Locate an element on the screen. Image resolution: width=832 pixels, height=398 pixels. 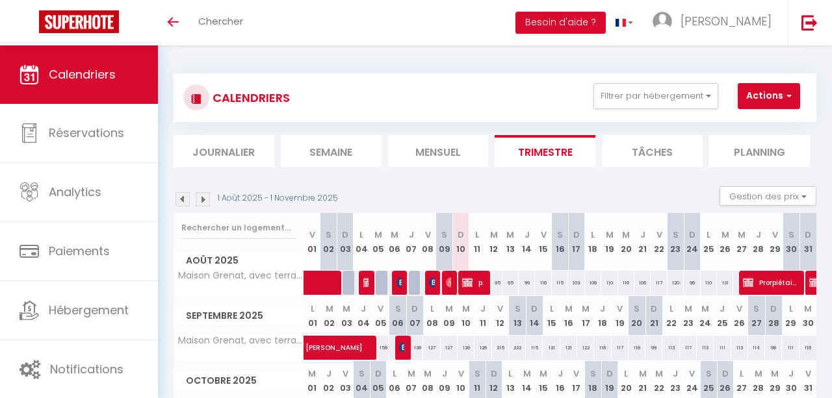
th: 13 is located at coordinates (517, 316).